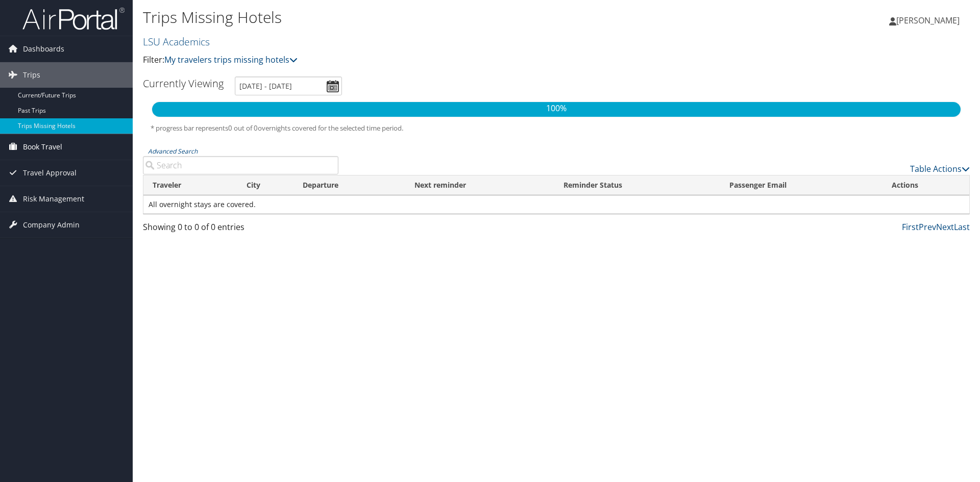  I want to click on th: Passenger Email: activate to sort column ascending, so click(801, 185).